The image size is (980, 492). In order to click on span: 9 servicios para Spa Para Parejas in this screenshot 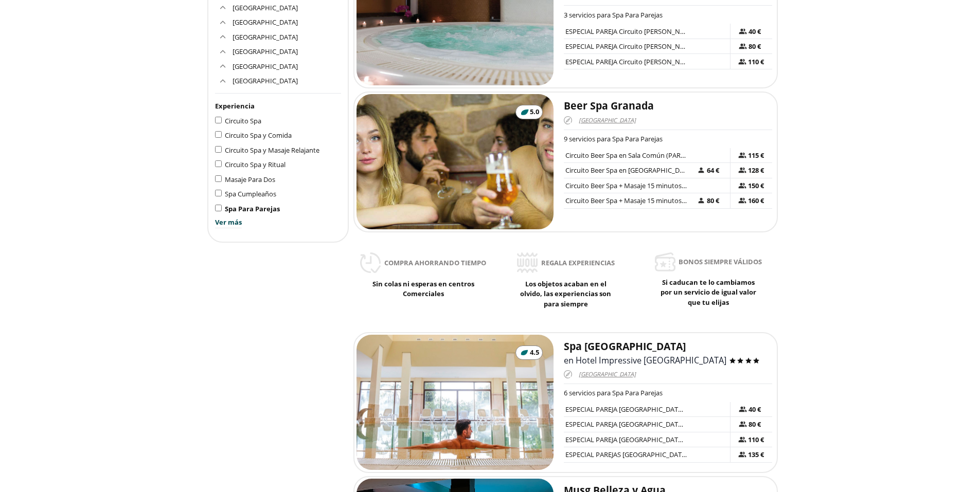, I will do `click(613, 139)`.